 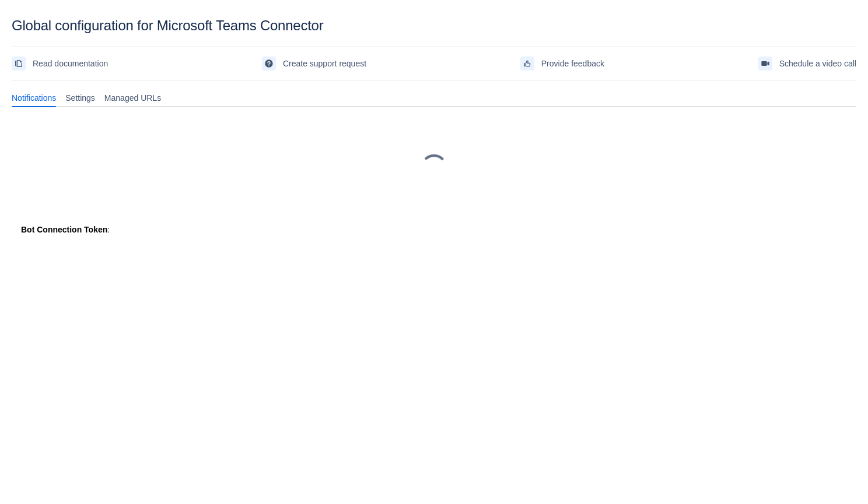 I want to click on span: Schedule a video call, so click(x=818, y=63).